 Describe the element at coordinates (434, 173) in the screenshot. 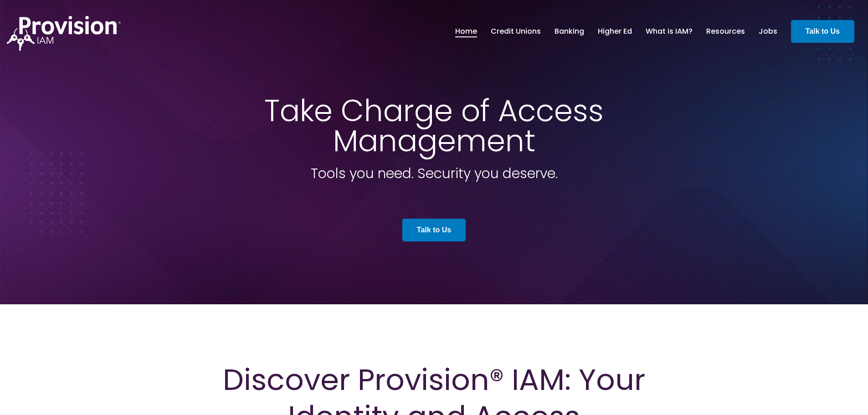

I see `span: Tools you need. Security you deserve.` at that location.